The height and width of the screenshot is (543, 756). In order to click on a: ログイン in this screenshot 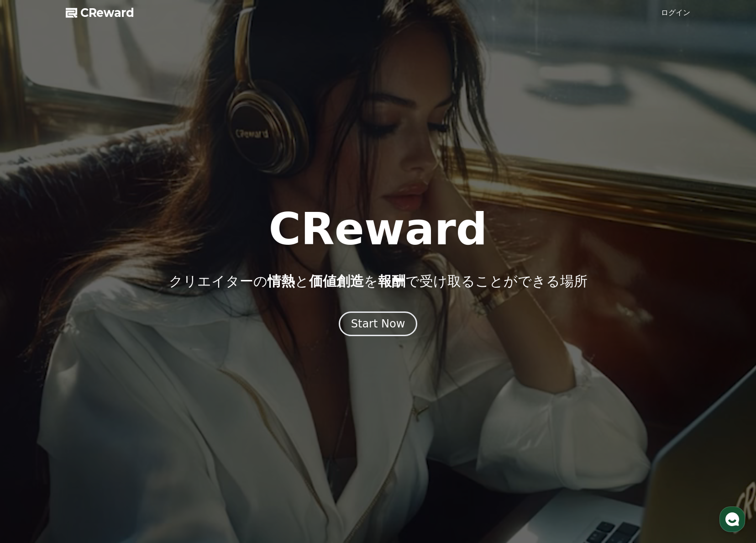, I will do `click(675, 13)`.